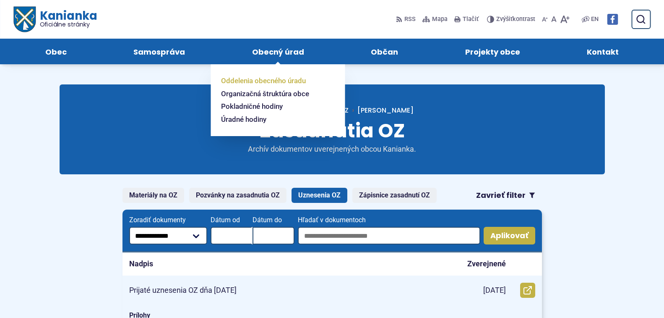  I want to click on p: Zverejnené, so click(487, 264).